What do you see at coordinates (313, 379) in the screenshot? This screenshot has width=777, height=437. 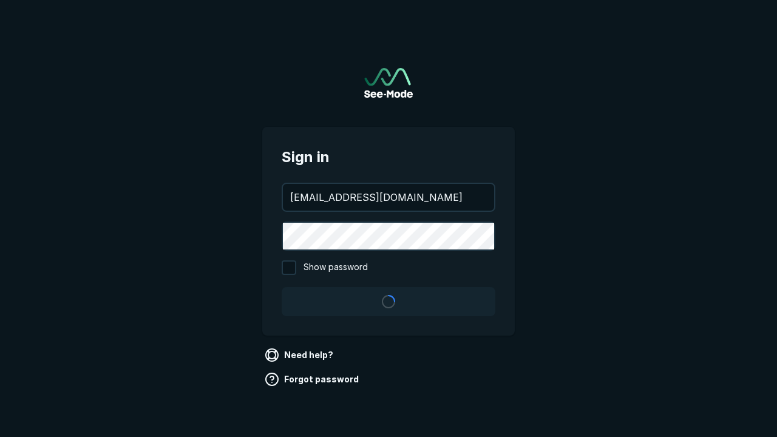 I see `a: Forgot password` at bounding box center [313, 379].